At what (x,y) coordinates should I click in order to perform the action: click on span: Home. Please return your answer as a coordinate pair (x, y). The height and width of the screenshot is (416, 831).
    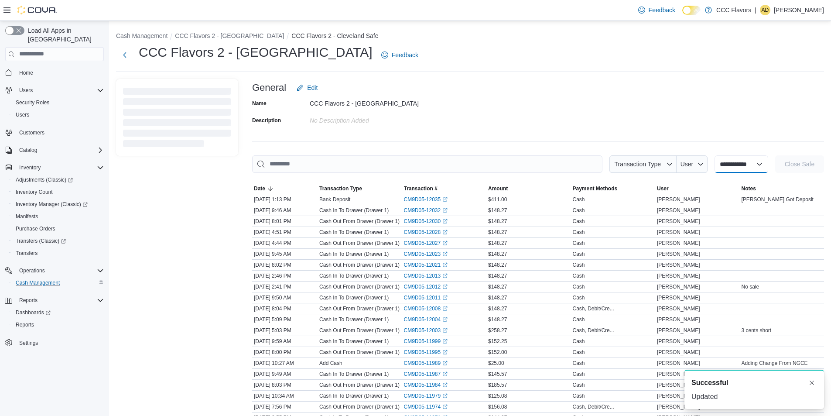
    Looking at the image, I should click on (26, 73).